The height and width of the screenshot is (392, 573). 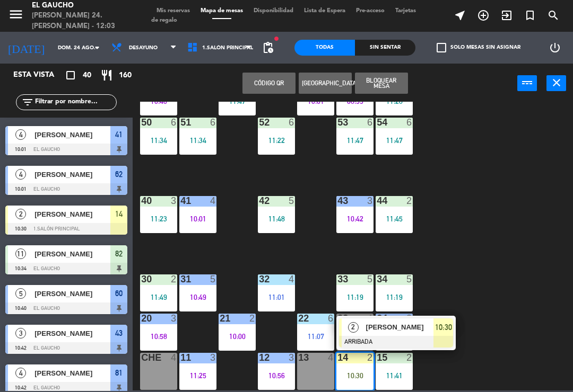 I want to click on div: 11:48, so click(x=276, y=219).